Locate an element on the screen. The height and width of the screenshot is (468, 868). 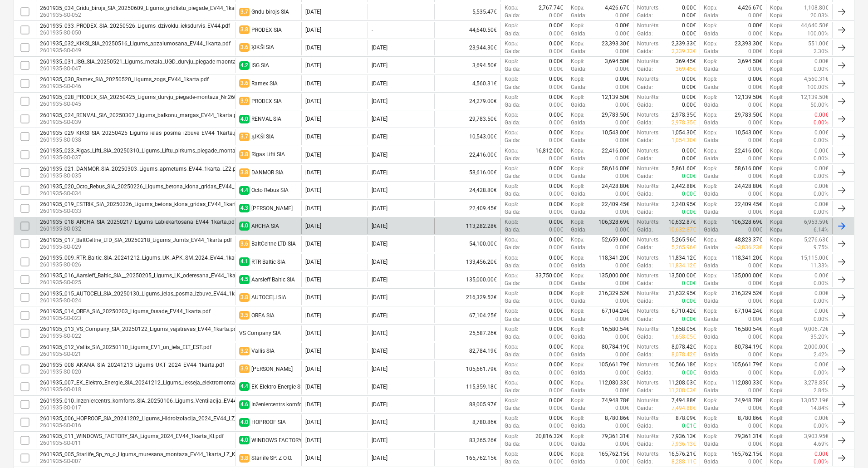
p: 2601935-SO-050 is located at coordinates (135, 33).